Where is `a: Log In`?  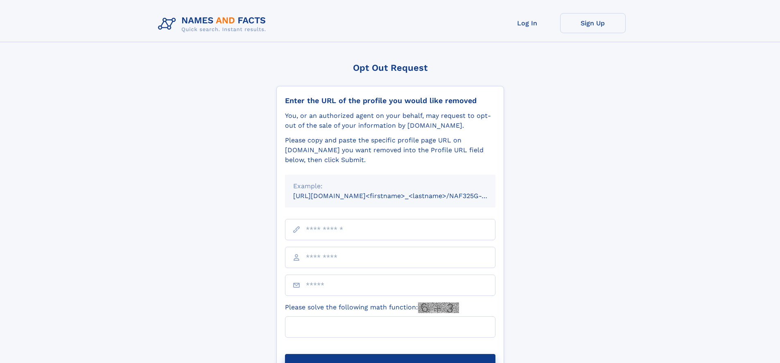 a: Log In is located at coordinates (527, 23).